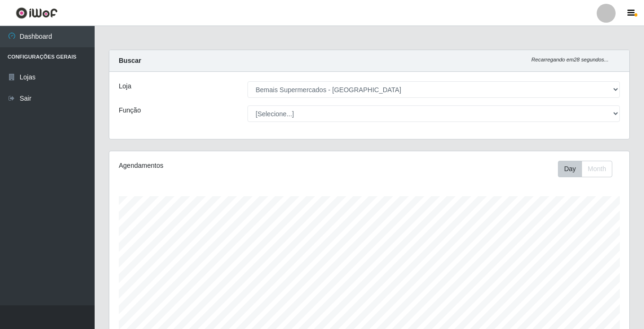 Image resolution: width=644 pixels, height=329 pixels. I want to click on div: First group, so click(585, 169).